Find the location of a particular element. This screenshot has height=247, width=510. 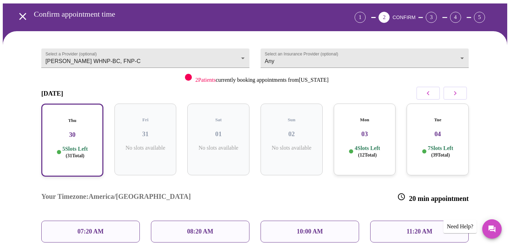

h3: 01 is located at coordinates (218, 134).